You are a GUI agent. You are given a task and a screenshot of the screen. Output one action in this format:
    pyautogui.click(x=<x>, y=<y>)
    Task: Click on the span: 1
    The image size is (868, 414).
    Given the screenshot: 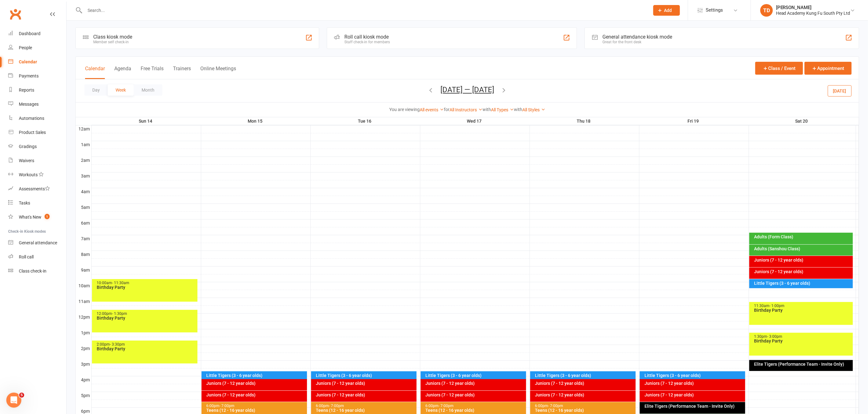 What is the action you would take?
    pyautogui.click(x=47, y=217)
    